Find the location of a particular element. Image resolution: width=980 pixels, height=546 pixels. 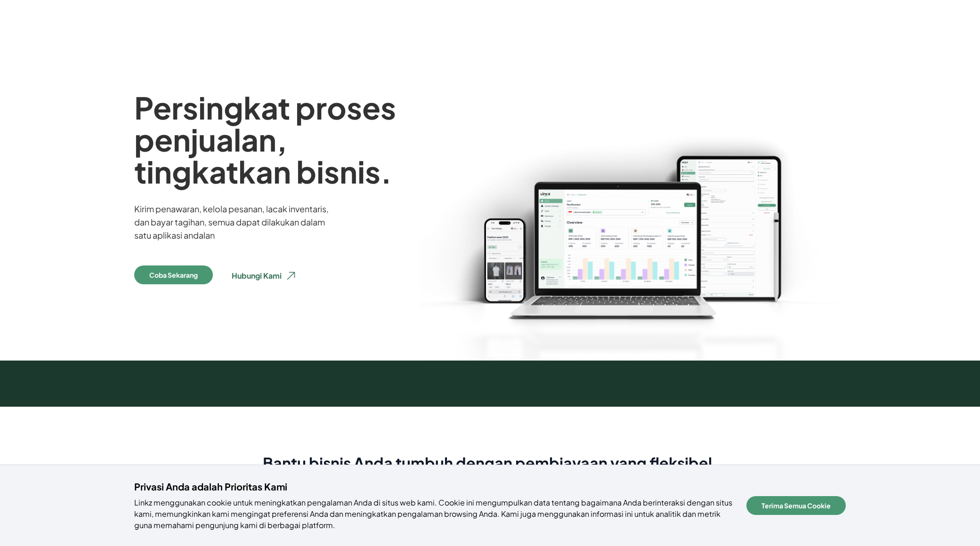

h2: Bantu bisnis Anda tumbuh dengan pembiayaan yang fleksibel. is located at coordinates (490, 463).